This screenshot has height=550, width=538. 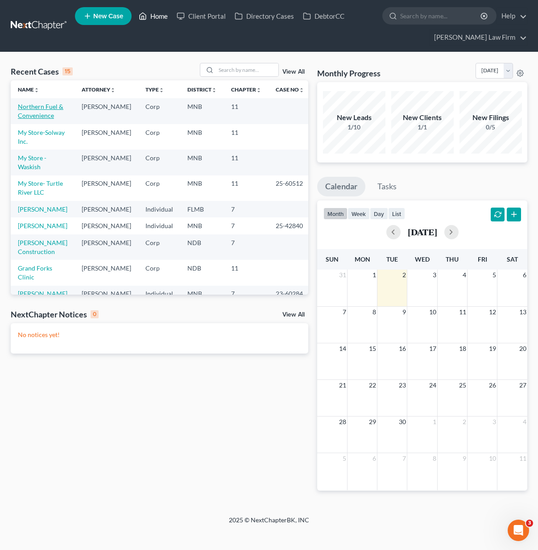 What do you see at coordinates (452, 259) in the screenshot?
I see `span: Thu` at bounding box center [452, 259].